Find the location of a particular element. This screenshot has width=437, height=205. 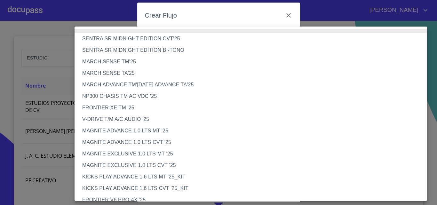

li: MARCH SENSE TA'25 is located at coordinates (253, 73).